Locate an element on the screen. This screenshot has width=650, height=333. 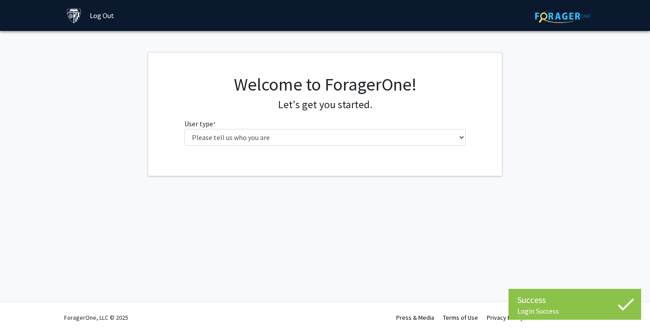
a: Press & Media is located at coordinates (415, 318).